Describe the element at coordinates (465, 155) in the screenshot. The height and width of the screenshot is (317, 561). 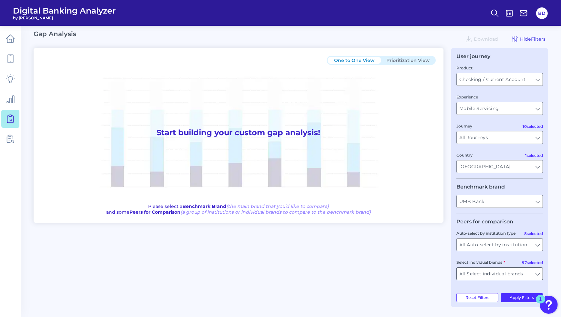
I see `label: Country` at that location.